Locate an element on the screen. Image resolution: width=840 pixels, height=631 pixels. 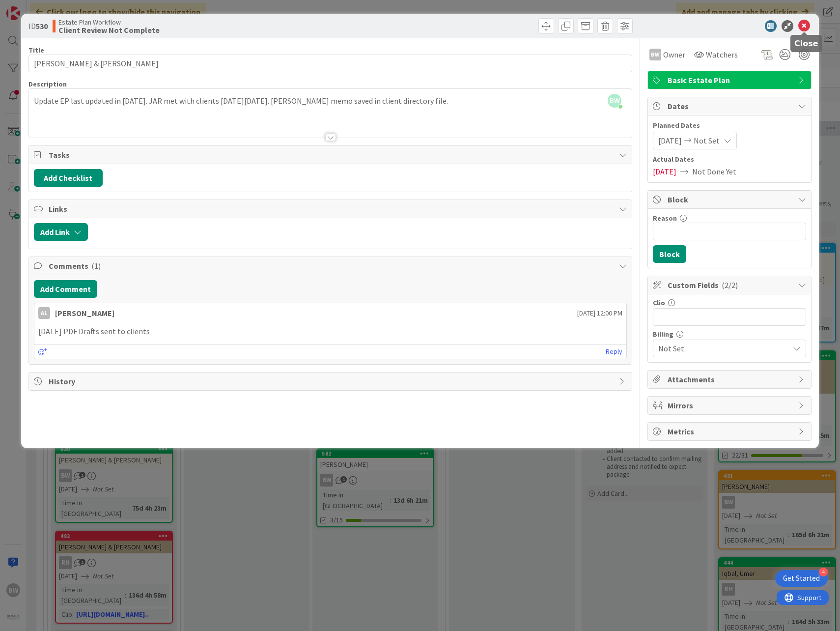
span: BW is located at coordinates (614, 100).